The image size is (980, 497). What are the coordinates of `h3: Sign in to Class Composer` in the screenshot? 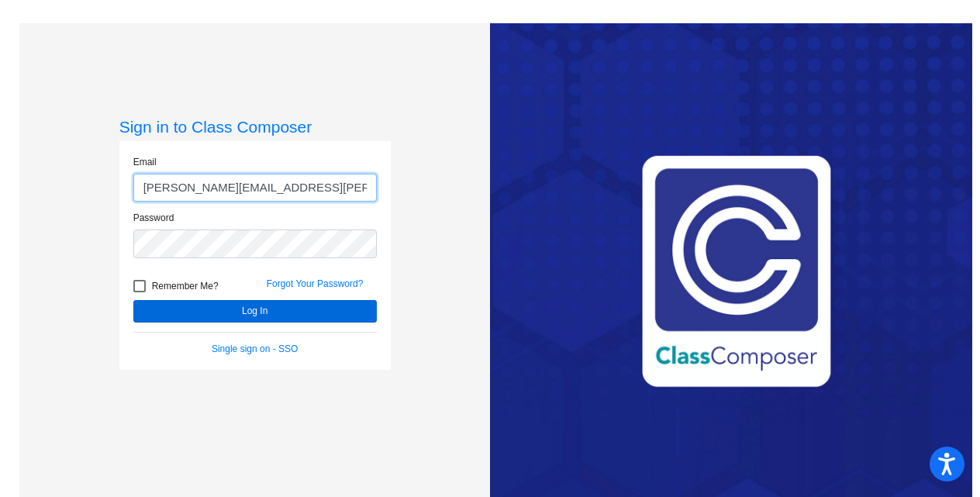 It's located at (255, 127).